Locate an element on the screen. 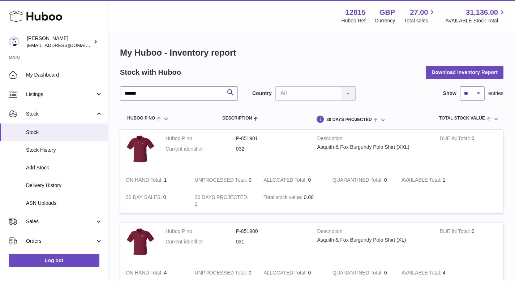  label: Show is located at coordinates (449, 93).